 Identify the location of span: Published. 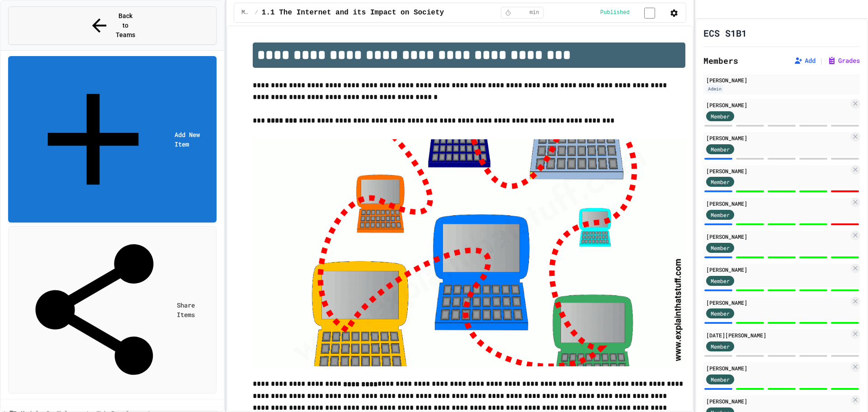
(615, 13).